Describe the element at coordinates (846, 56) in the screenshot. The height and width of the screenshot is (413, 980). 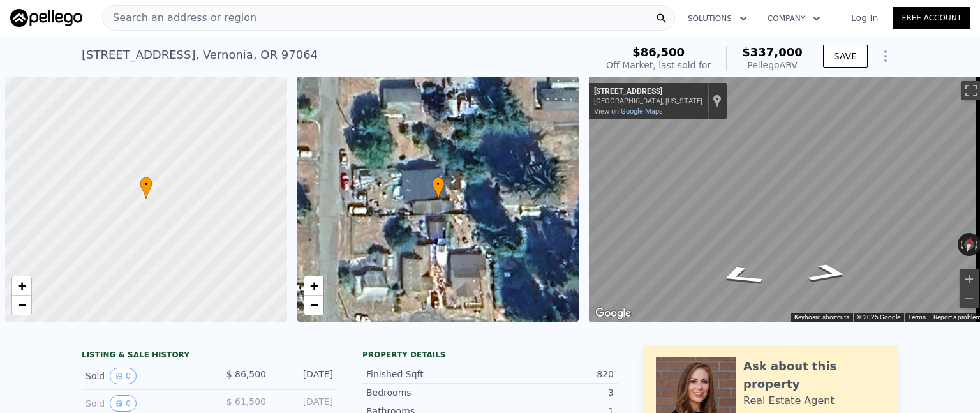
I see `button: SAVE` at that location.